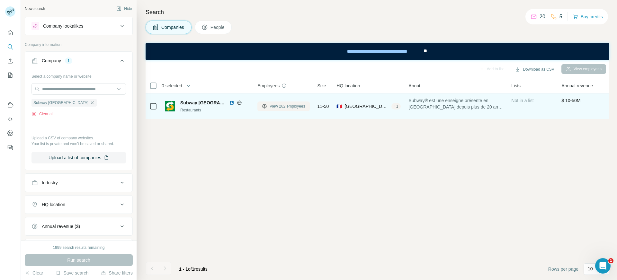 The image size is (617, 280). What do you see at coordinates (79, 158) in the screenshot?
I see `button: Upload a list of companies` at bounding box center [79, 158].